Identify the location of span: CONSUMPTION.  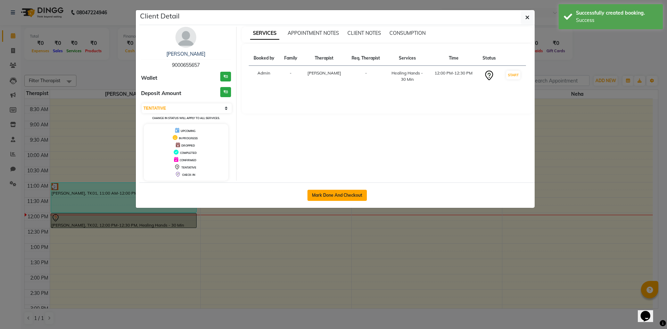
(408, 33).